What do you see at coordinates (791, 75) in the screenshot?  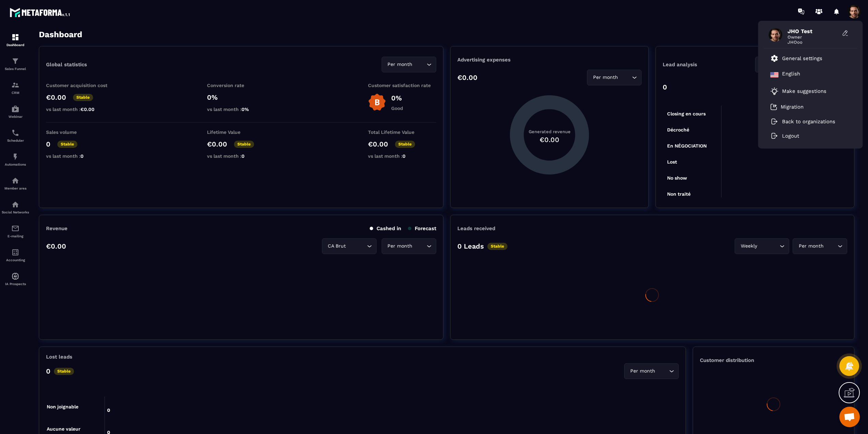 I see `p: English` at bounding box center [791, 75].